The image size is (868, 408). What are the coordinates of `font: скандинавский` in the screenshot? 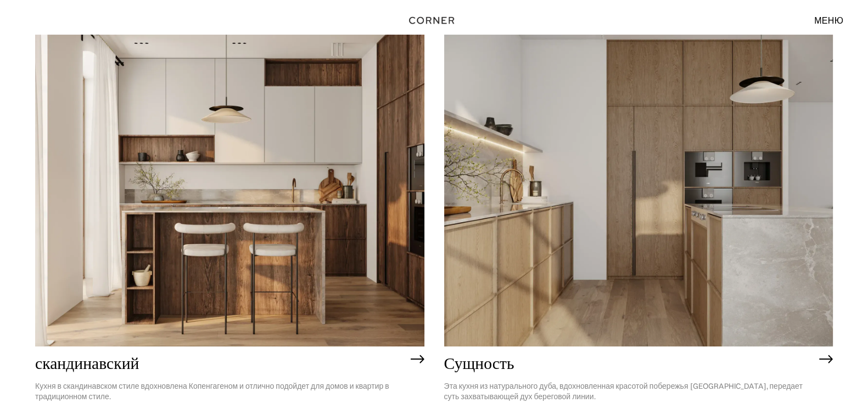 It's located at (87, 363).